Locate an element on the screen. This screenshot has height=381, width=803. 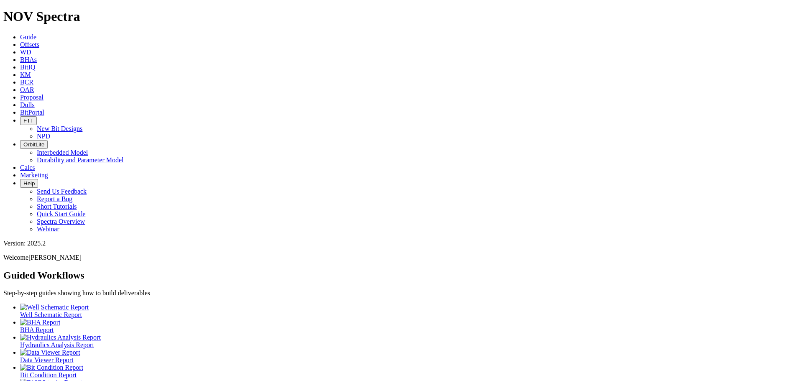
a: Bit Condition Report Bit Condition Report is located at coordinates (410, 371).